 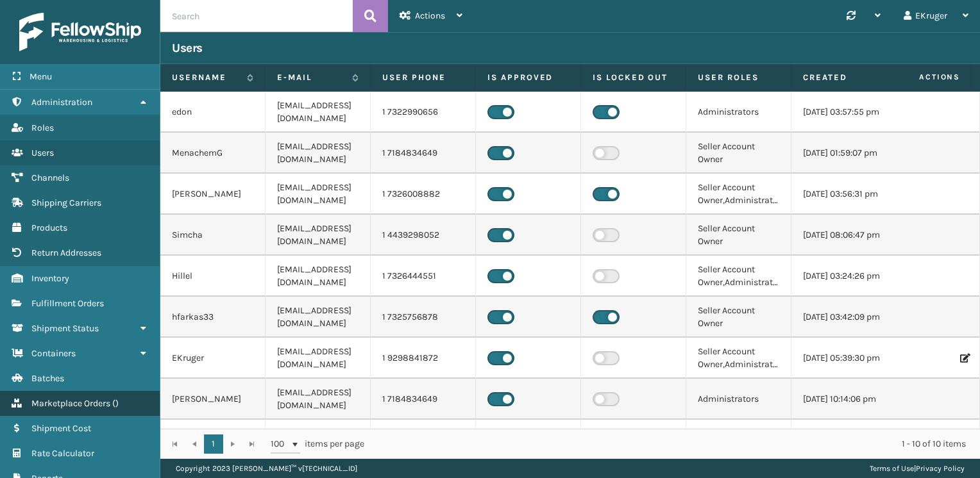 What do you see at coordinates (738, 78) in the screenshot?
I see `label: User Roles` at bounding box center [738, 78].